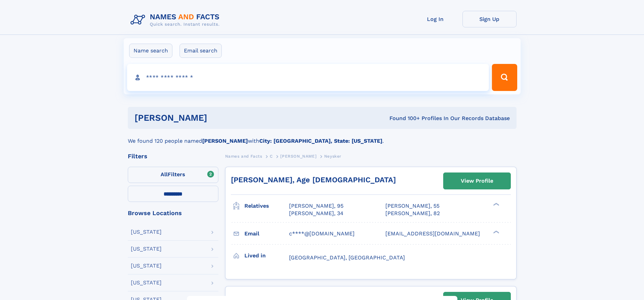  I want to click on div: Found 100+ Profiles In Our Records Database, so click(404, 118).